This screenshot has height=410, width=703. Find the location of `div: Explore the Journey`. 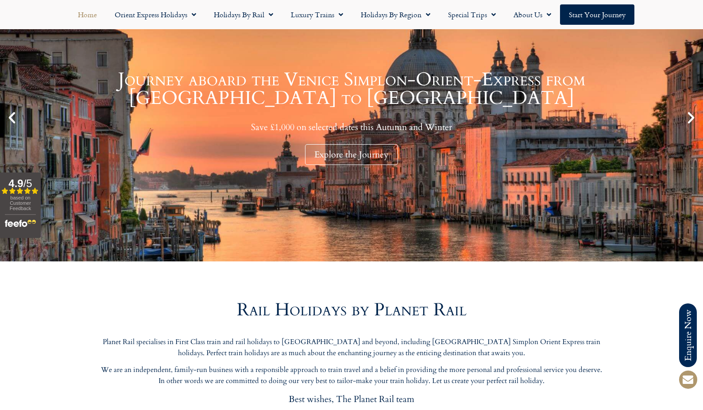

div: Explore the Journey is located at coordinates (351, 154).